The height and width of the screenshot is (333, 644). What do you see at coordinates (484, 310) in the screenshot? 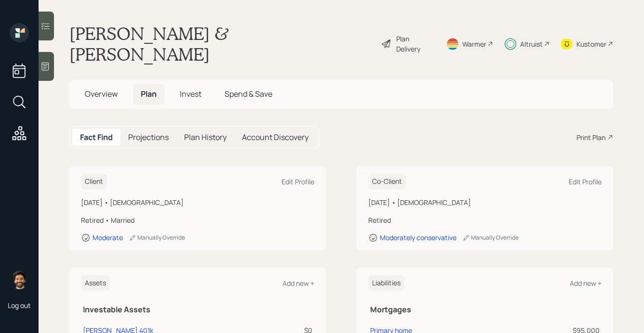
I see `h5: Mortgages` at bounding box center [484, 310].